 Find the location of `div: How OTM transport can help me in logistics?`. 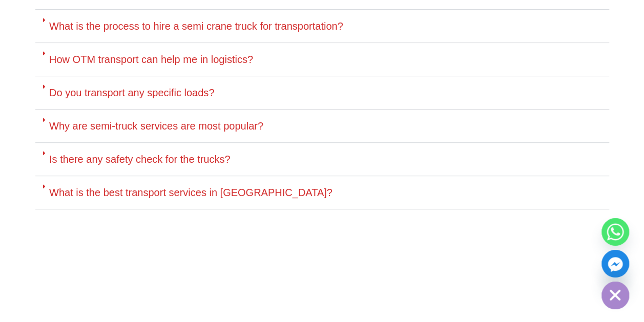

div: How OTM transport can help me in logistics? is located at coordinates (322, 60).